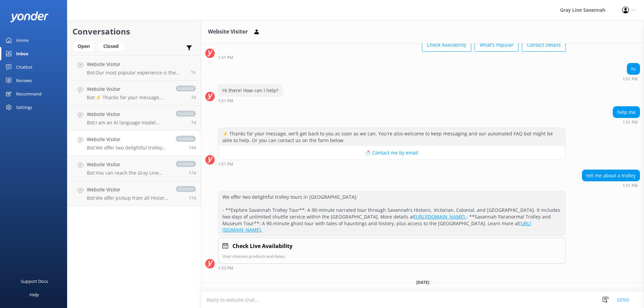 This screenshot has height=308, width=644. What do you see at coordinates (134, 193) in the screenshot?
I see `a: Website VisitorBot:We offer pickup from all Historic Downtown hotels and B&Bs in [GEOGRAPHIC_DATA...` at bounding box center [134, 193].